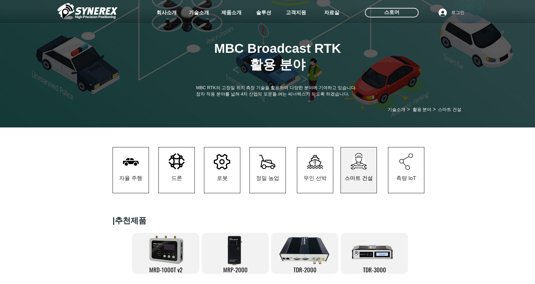  I want to click on button: 로그인, so click(451, 13).